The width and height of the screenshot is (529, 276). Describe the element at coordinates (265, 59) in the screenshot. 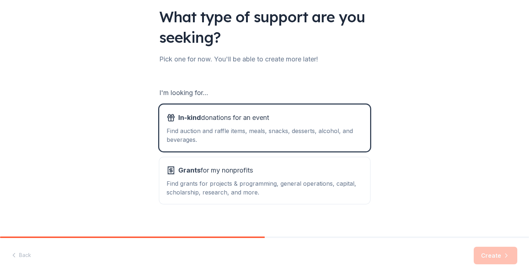

I see `div: Pick one for now. You'll be able to create more later!` at that location.